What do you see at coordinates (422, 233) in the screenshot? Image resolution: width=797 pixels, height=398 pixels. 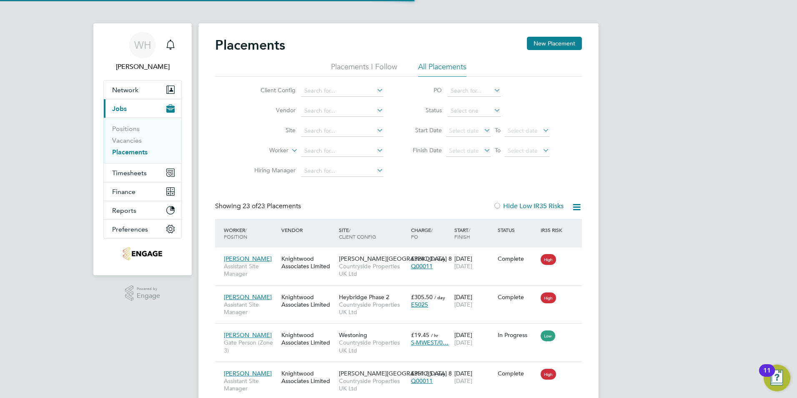 I see `span: / PO` at bounding box center [422, 233].